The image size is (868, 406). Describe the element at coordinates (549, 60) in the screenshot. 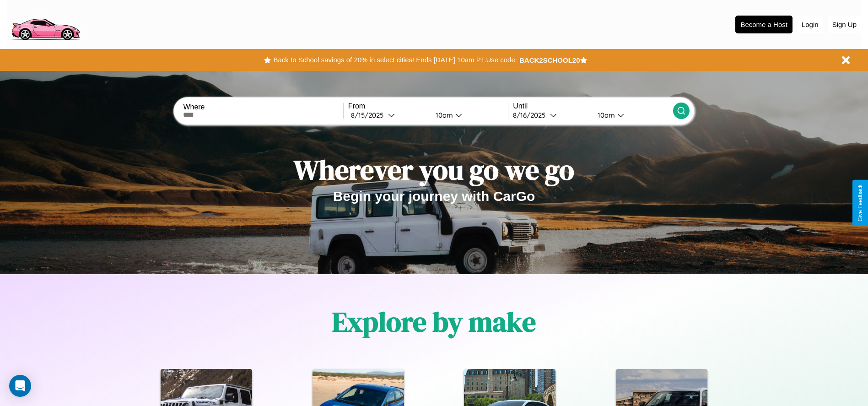

I see `b: BACK2SCHOOL20` at that location.